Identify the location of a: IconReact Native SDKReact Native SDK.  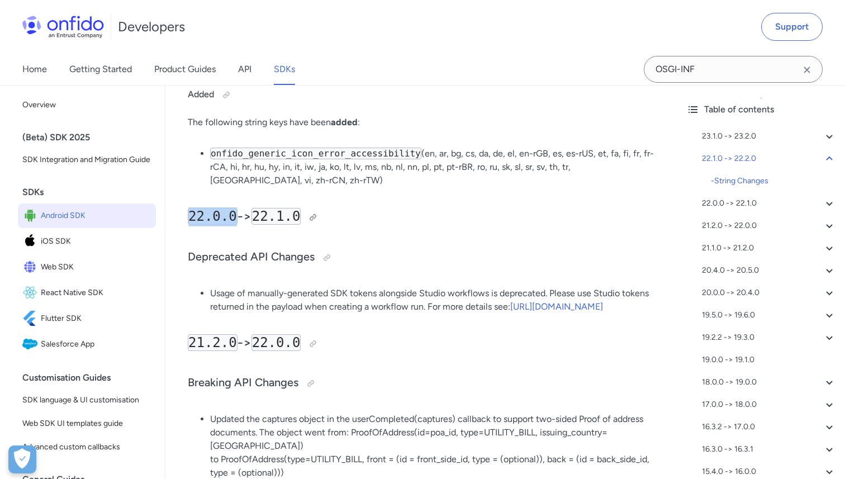
(87, 293).